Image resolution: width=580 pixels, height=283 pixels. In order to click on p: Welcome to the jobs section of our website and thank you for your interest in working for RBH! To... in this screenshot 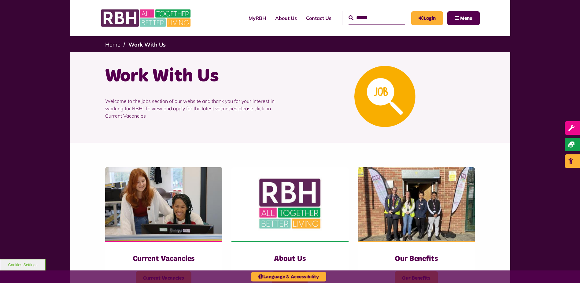, I will do `click(195, 108)`.